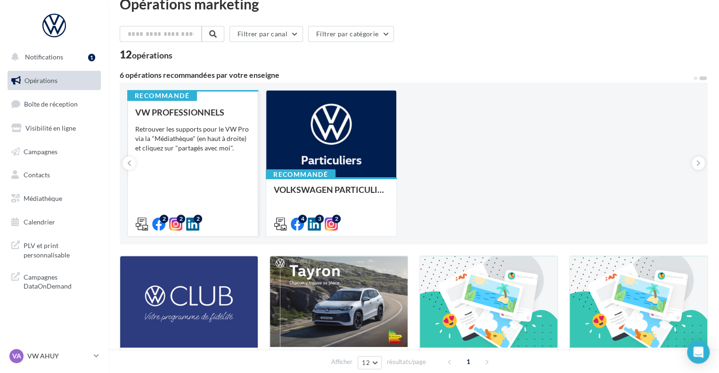  I want to click on a: Visibilité en ligne, so click(54, 128).